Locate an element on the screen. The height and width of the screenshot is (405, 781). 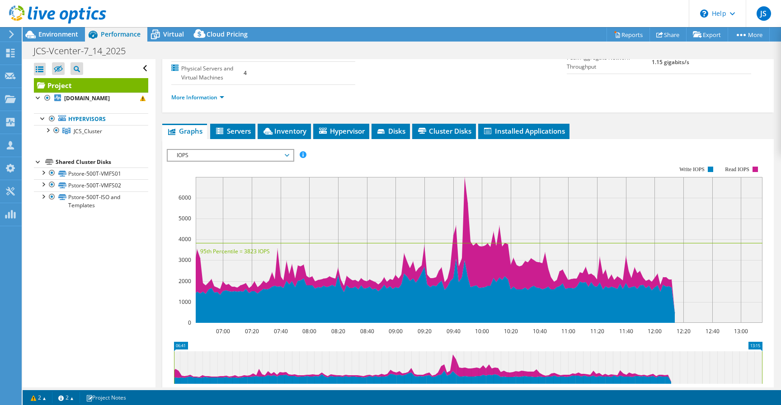
text: 5000 is located at coordinates (185, 218).